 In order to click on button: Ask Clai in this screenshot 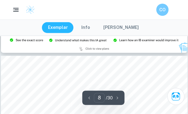, I will do `click(175, 97)`.